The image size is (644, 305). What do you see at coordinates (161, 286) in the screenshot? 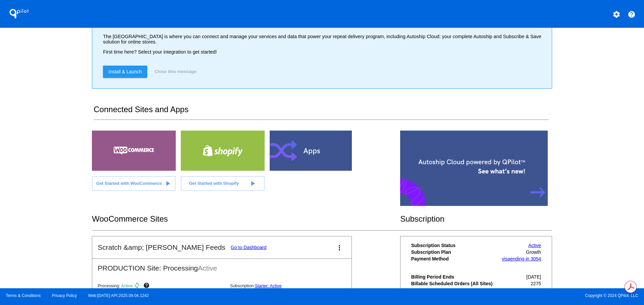
I see `p: Processing:` at bounding box center [161, 286].